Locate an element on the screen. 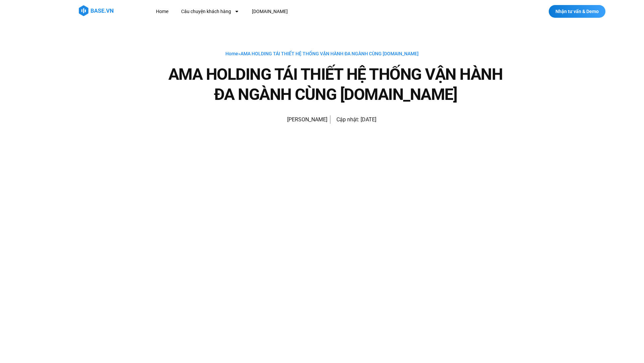 Image resolution: width=644 pixels, height=363 pixels. nav: Menu is located at coordinates (281, 12).